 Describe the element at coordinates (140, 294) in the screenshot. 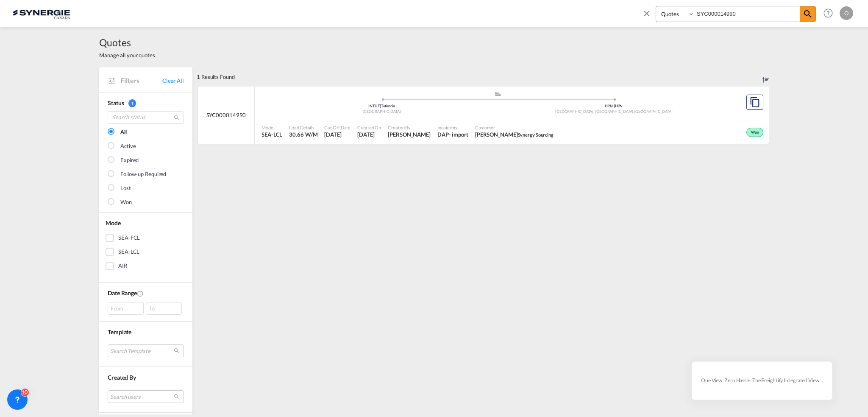

I see `md-icon: Created On` at that location.